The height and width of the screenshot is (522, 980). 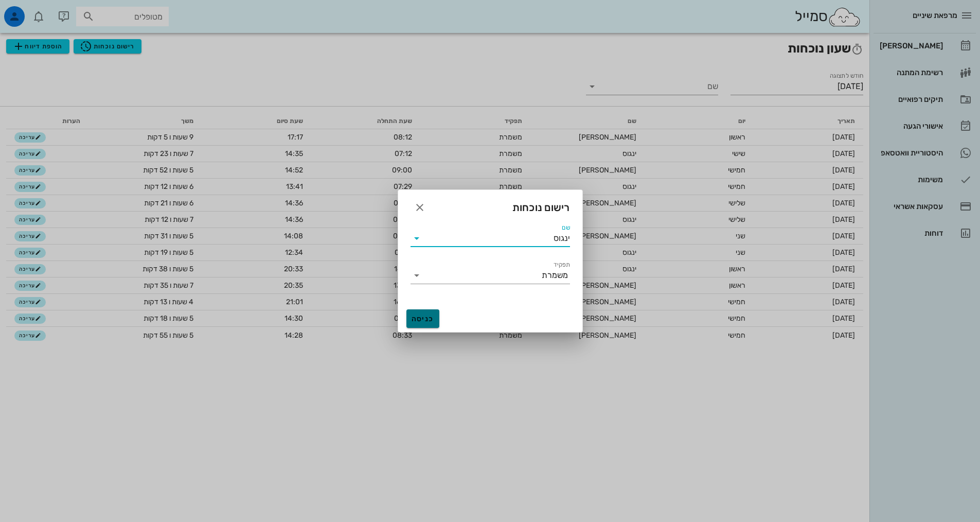 What do you see at coordinates (423, 319) in the screenshot?
I see `button: כניסה` at bounding box center [423, 319].